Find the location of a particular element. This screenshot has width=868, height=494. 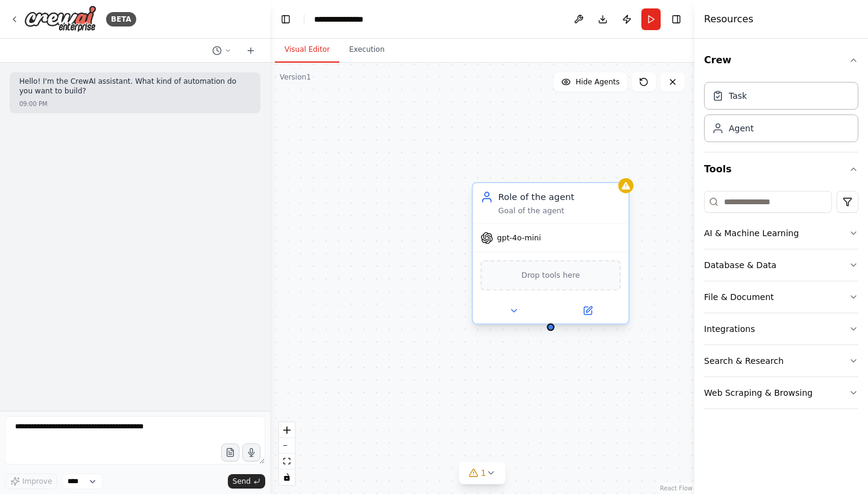

img: Logo is located at coordinates (60, 19).